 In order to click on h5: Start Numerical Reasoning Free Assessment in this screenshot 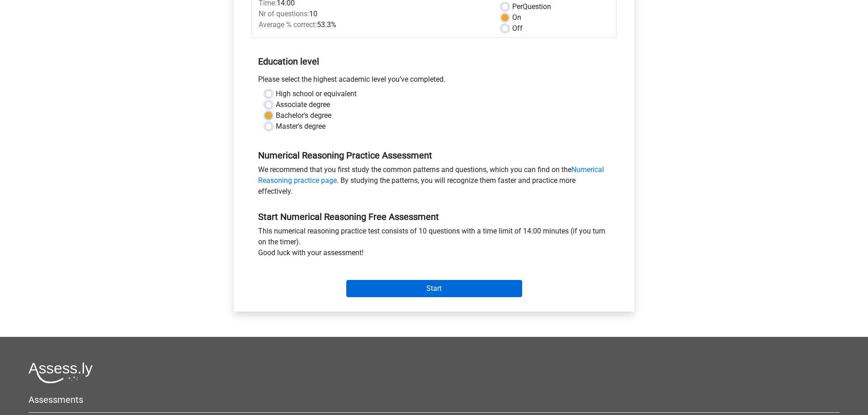, I will do `click(434, 217)`.